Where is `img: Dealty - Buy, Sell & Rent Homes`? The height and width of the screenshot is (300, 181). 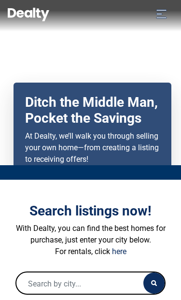 img: Dealty - Buy, Sell & Rent Homes is located at coordinates (28, 14).